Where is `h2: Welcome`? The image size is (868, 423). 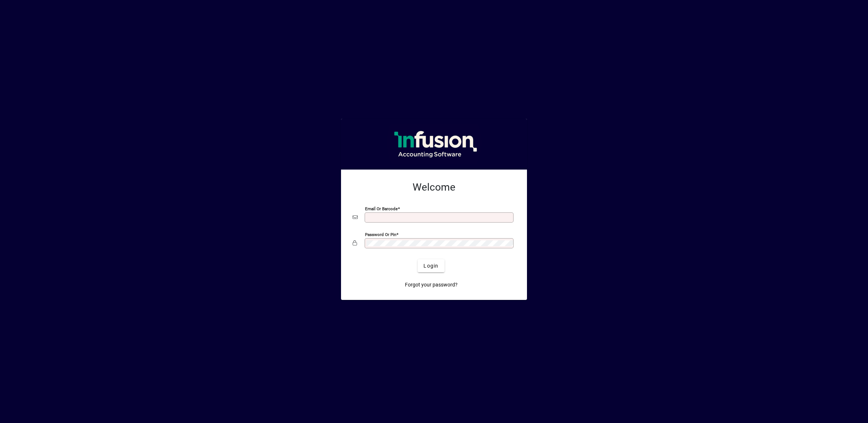
h2: Welcome is located at coordinates (434, 187).